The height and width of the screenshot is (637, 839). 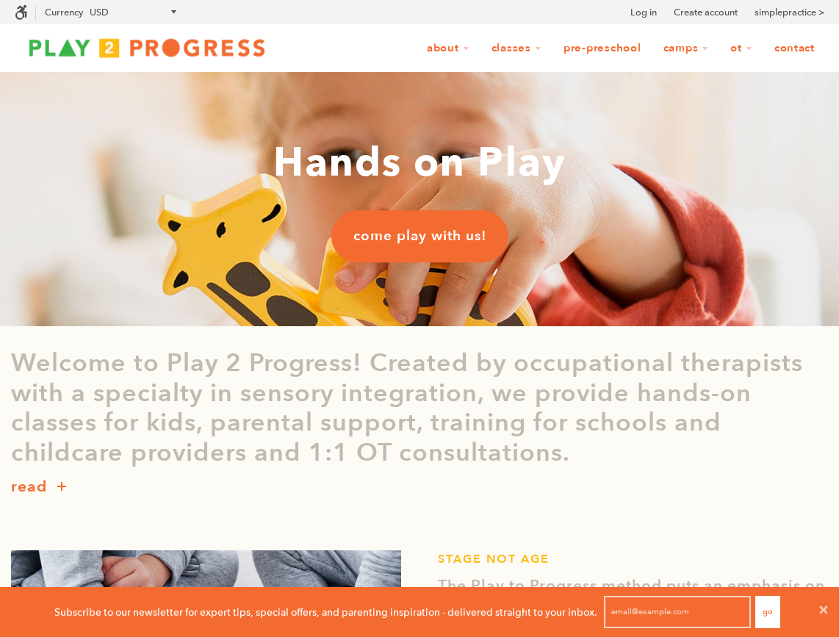 I want to click on a: Create account, so click(x=706, y=12).